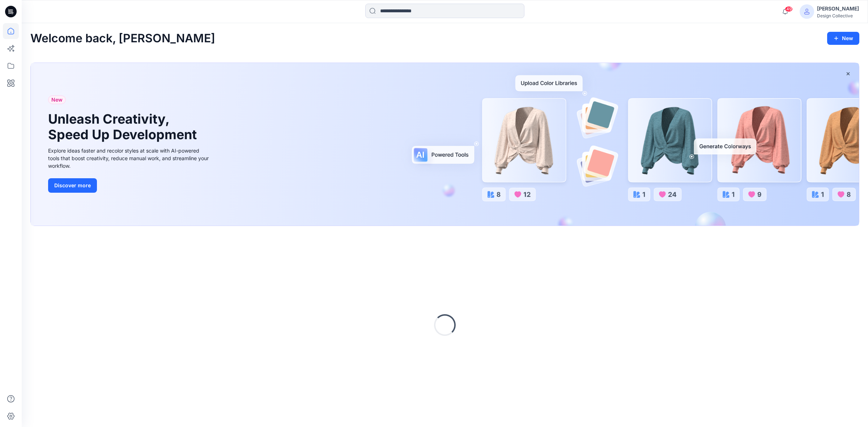  I want to click on h1: Unleash Creativity, Speed Up Development, so click(124, 127).